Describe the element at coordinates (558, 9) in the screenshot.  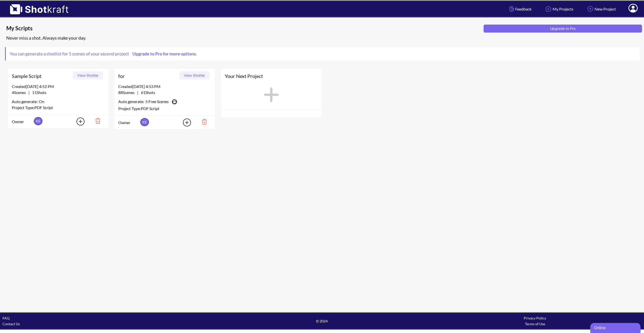
I see `a: My Projects` at that location.